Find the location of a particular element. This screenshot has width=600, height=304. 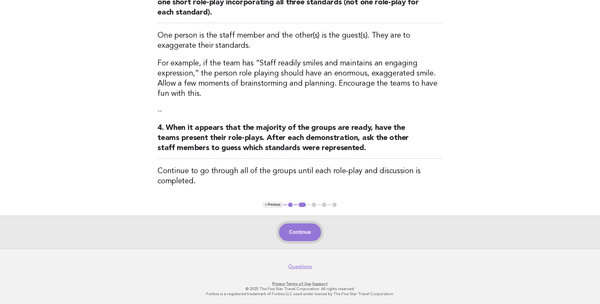

h3: For example, if the team has “Staff readily smiles and maintains an engaging expression,” the per... is located at coordinates (300, 79).